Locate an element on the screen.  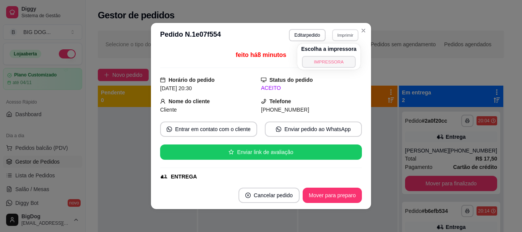
span: star is located at coordinates (231, 152).